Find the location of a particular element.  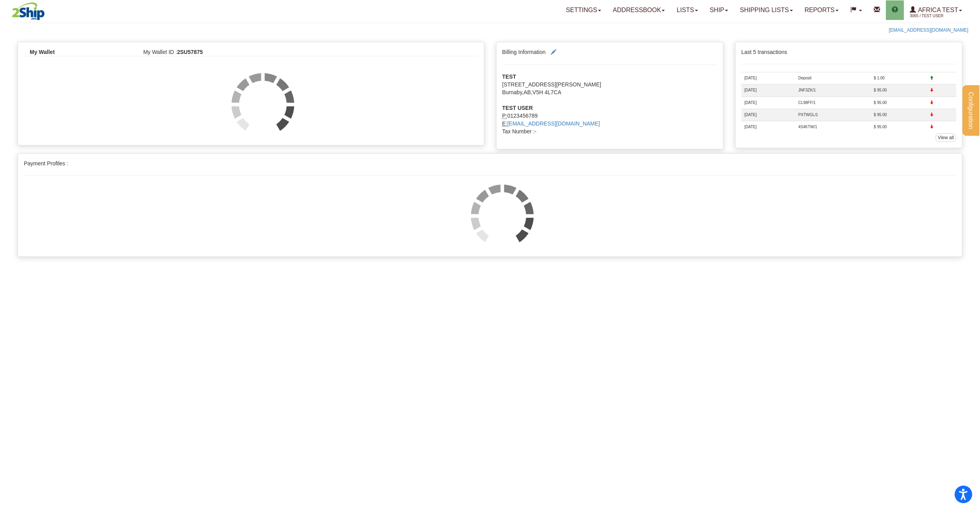

td: PXTWGL/1 is located at coordinates (833, 114).